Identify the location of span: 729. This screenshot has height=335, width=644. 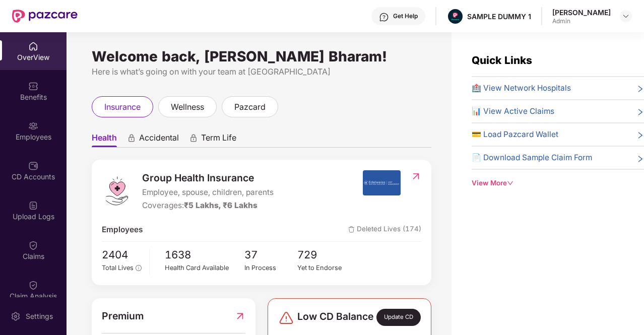
(324, 255).